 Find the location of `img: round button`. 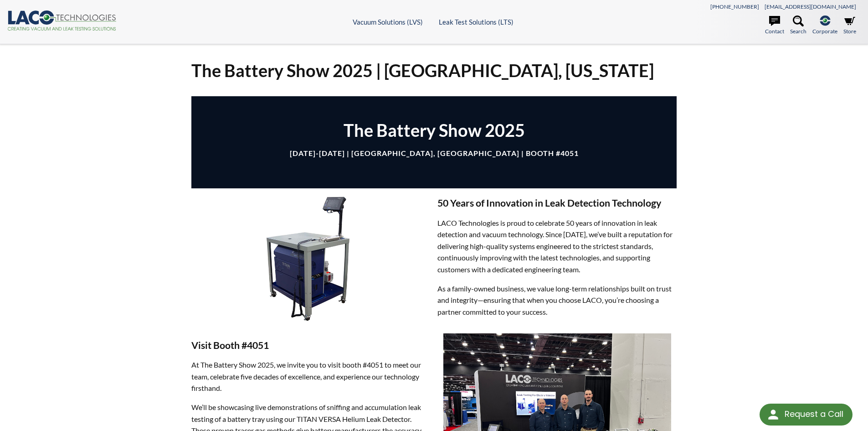

img: round button is located at coordinates (773, 415).